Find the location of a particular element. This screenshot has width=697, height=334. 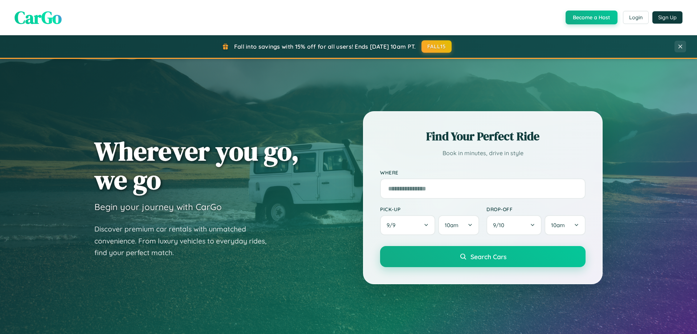

button: Sign Up is located at coordinates (667, 17).